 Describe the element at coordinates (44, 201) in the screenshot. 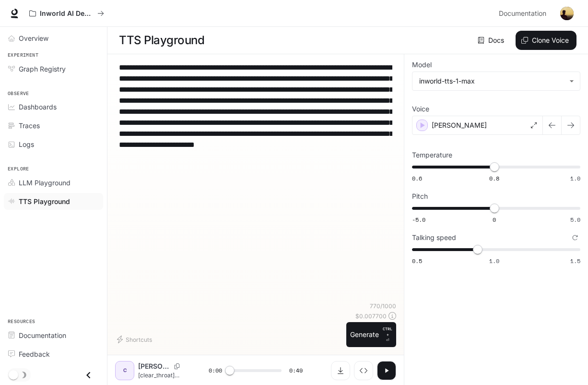

I see `span: TTS Playground` at that location.